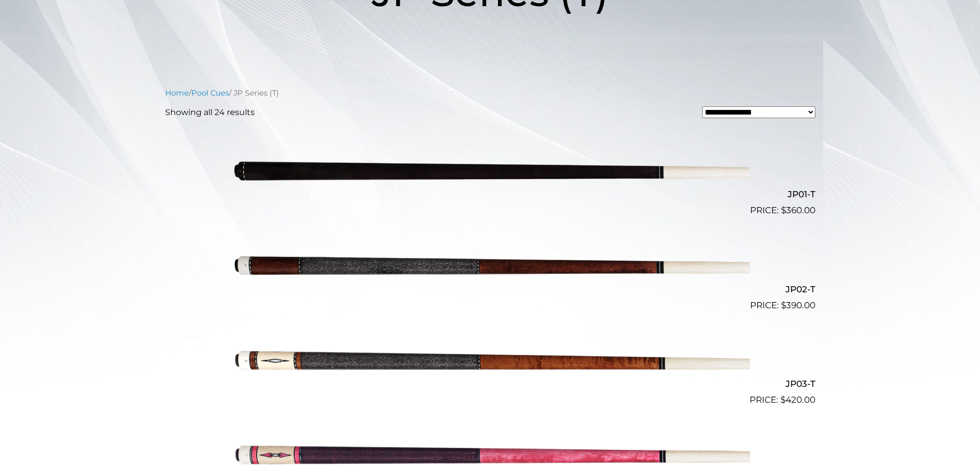  What do you see at coordinates (798, 305) in the screenshot?
I see `bdi: 390.00` at bounding box center [798, 305].